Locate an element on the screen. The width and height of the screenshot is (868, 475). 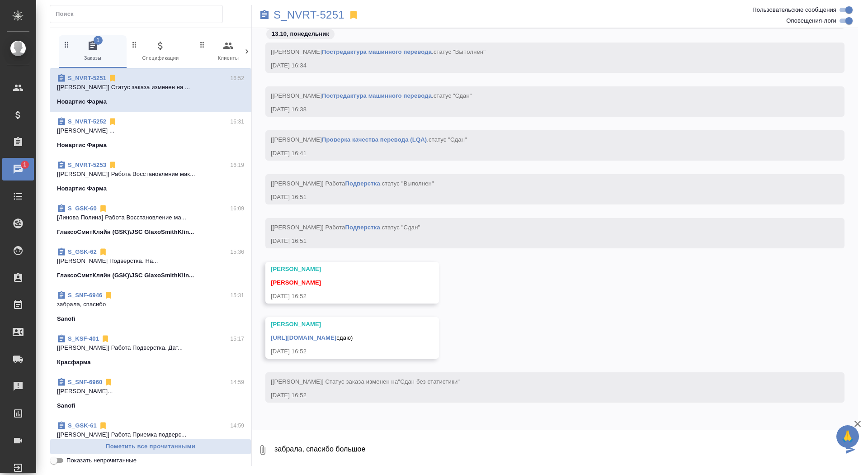
span: "Сдан без статистики" is located at coordinates (429, 381).